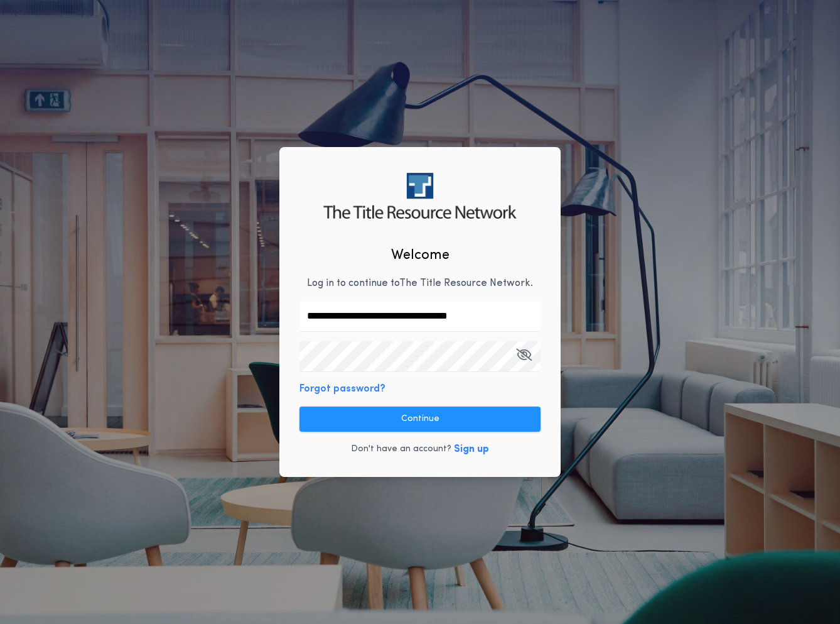 The image size is (840, 624). What do you see at coordinates (420, 255) in the screenshot?
I see `h2: Welcome` at bounding box center [420, 255].